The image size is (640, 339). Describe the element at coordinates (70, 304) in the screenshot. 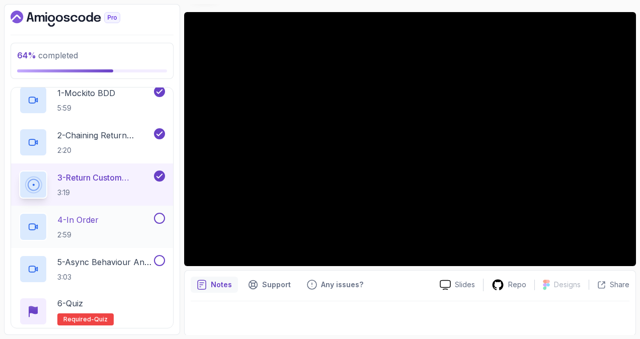

I see `p: 6 - Quiz` at that location.